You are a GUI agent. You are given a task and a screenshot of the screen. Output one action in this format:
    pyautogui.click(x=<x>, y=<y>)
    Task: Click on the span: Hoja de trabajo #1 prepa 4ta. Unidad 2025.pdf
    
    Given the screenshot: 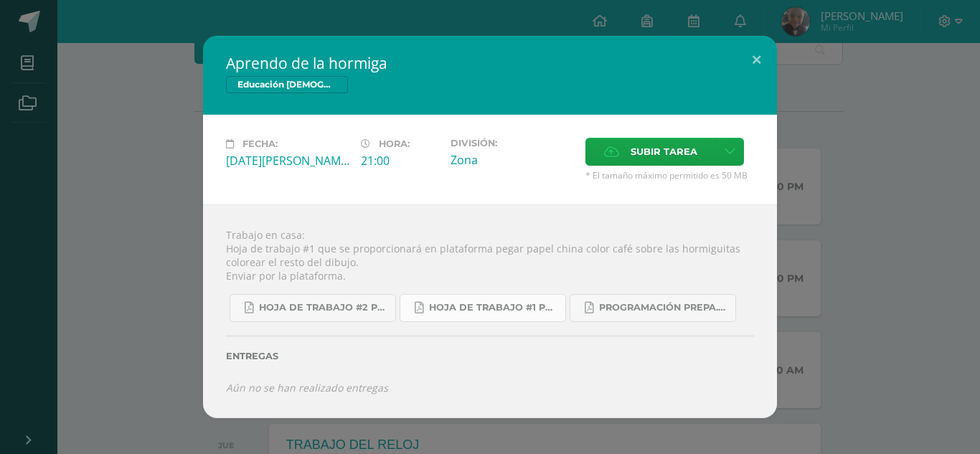 What is the action you would take?
    pyautogui.click(x=494, y=307)
    